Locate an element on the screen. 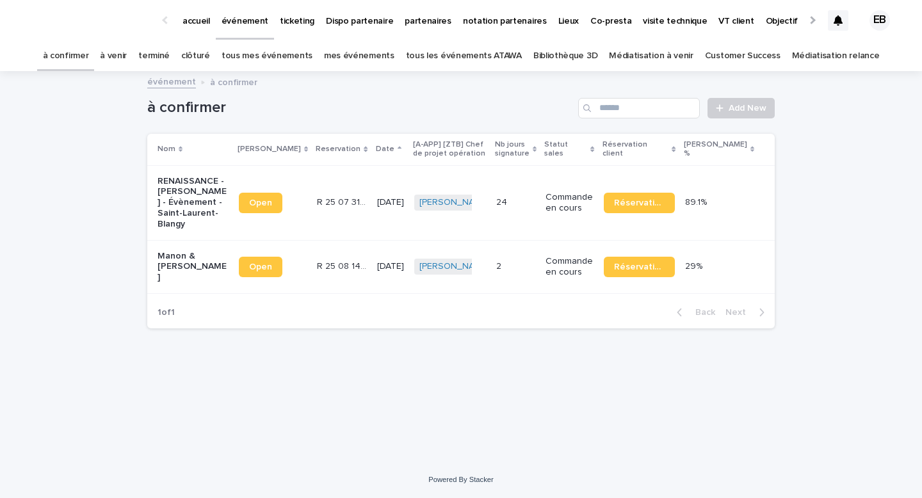 Image resolution: width=922 pixels, height=498 pixels. span: Add New is located at coordinates (747, 108).